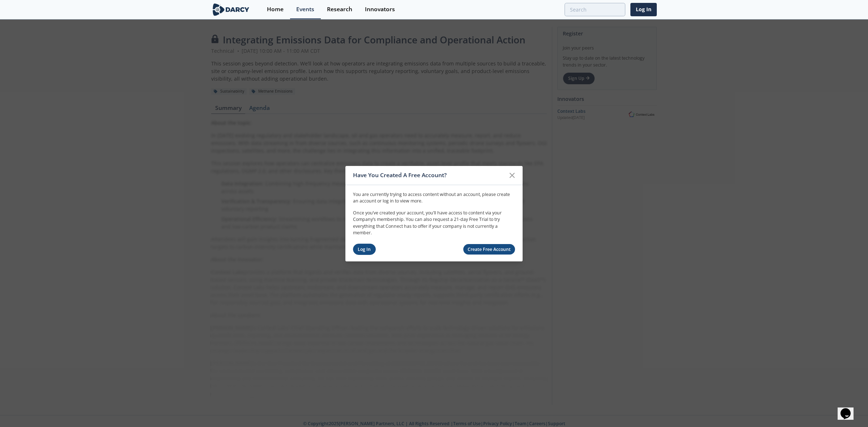 This screenshot has height=427, width=868. Describe the element at coordinates (305, 9) in the screenshot. I see `div: Events` at that location.